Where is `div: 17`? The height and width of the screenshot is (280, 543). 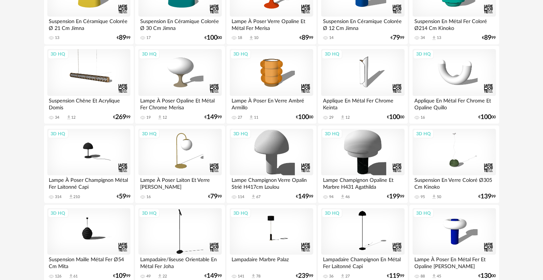
div: 17 is located at coordinates (149, 38).